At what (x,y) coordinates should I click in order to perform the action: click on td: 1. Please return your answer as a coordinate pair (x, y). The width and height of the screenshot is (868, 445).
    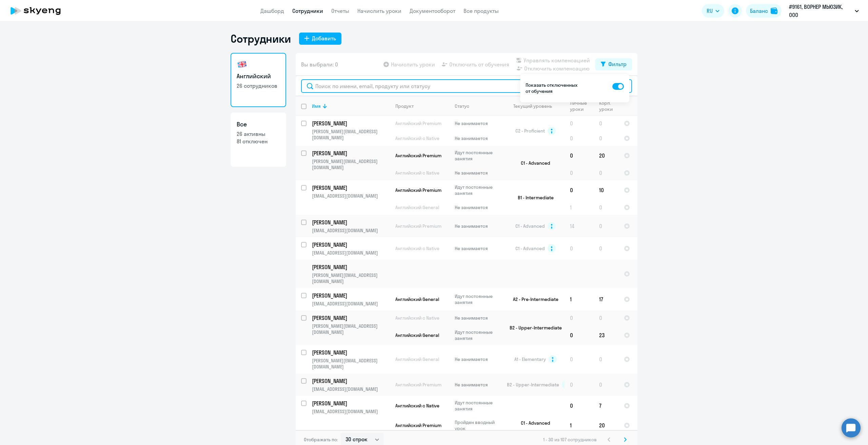
    Looking at the image, I should click on (579, 207).